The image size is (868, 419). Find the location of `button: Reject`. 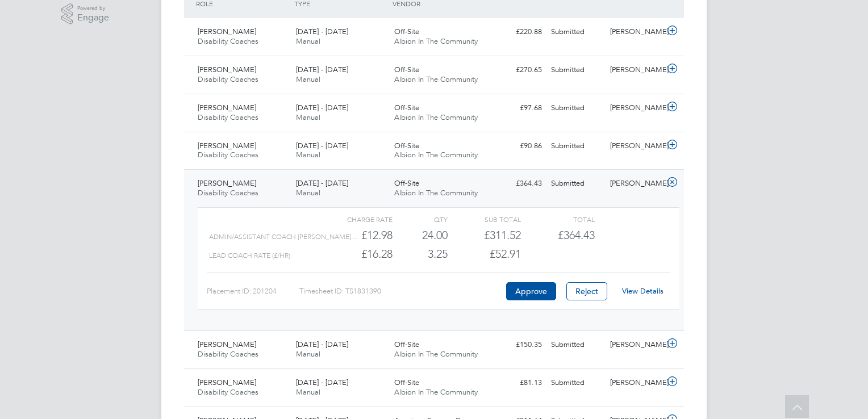

button: Reject is located at coordinates (587, 291).